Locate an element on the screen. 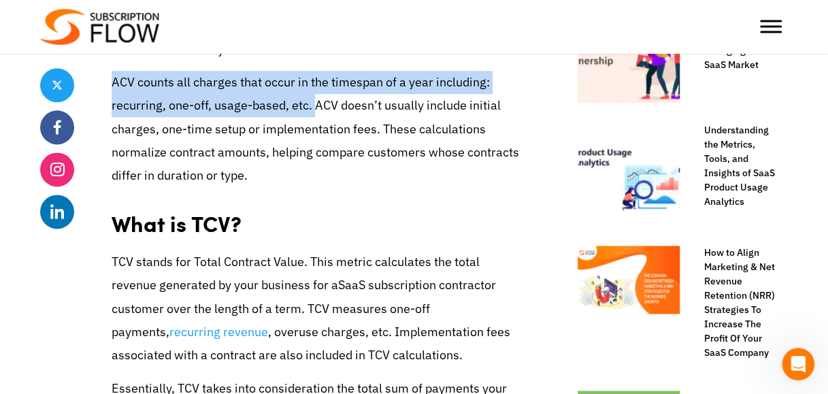 The height and width of the screenshot is (394, 828). img: Net-Revenue-Retention is located at coordinates (628, 279).